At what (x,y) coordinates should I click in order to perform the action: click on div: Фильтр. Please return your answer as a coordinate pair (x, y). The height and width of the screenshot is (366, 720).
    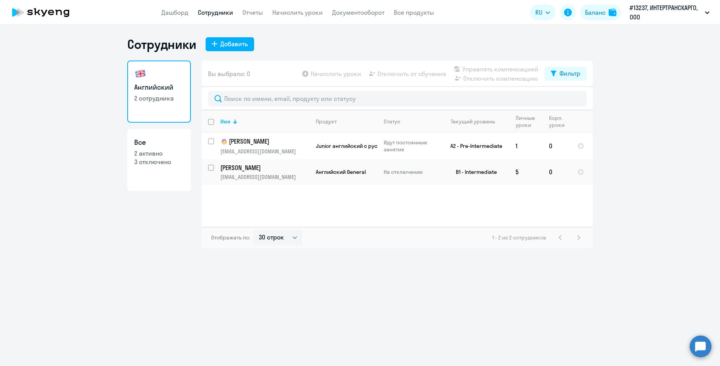
    Looking at the image, I should click on (570, 73).